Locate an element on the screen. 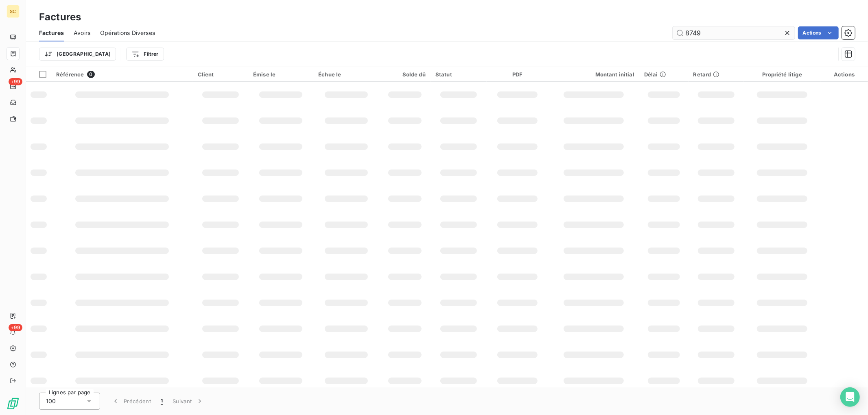 This screenshot has height=415, width=868. div: Statut is located at coordinates (459, 74).